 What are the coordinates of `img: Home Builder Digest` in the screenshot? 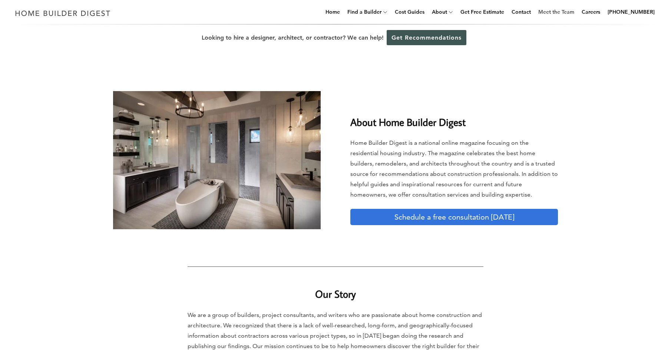 It's located at (63, 13).